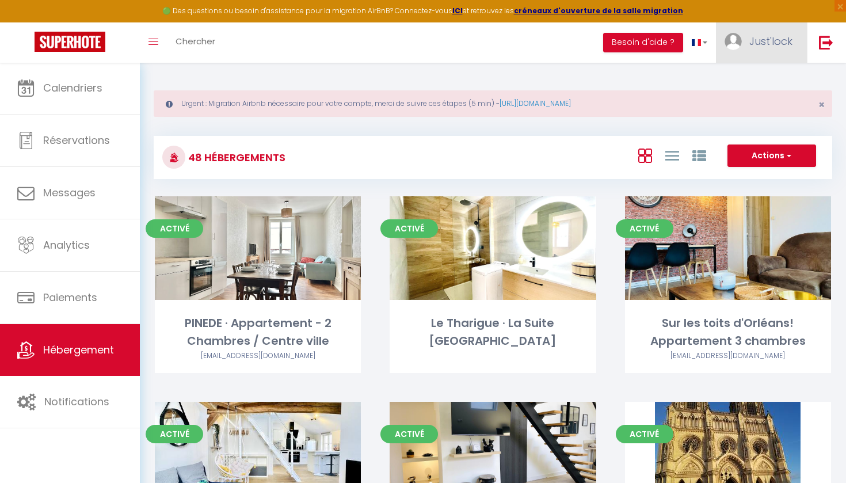 This screenshot has height=483, width=846. What do you see at coordinates (69, 192) in the screenshot?
I see `span: Messages` at bounding box center [69, 192].